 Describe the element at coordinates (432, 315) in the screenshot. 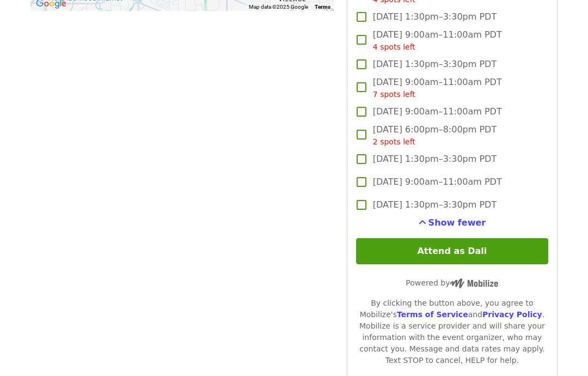

I see `a: Terms of Service` at that location.